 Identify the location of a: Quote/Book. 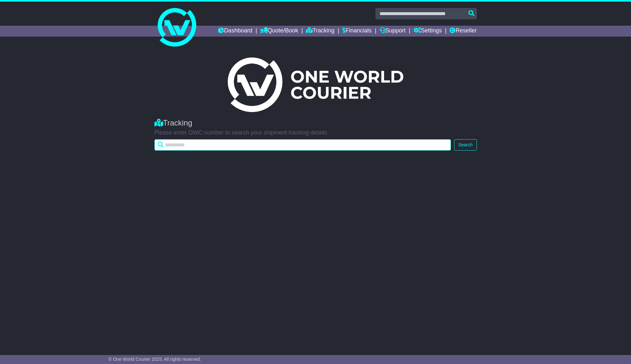
(279, 31).